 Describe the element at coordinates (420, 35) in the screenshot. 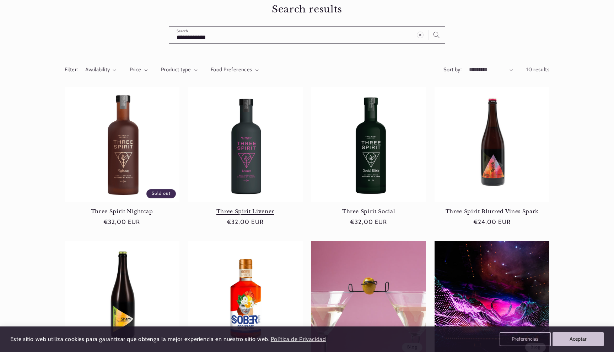

I see `button: Clear search term` at that location.